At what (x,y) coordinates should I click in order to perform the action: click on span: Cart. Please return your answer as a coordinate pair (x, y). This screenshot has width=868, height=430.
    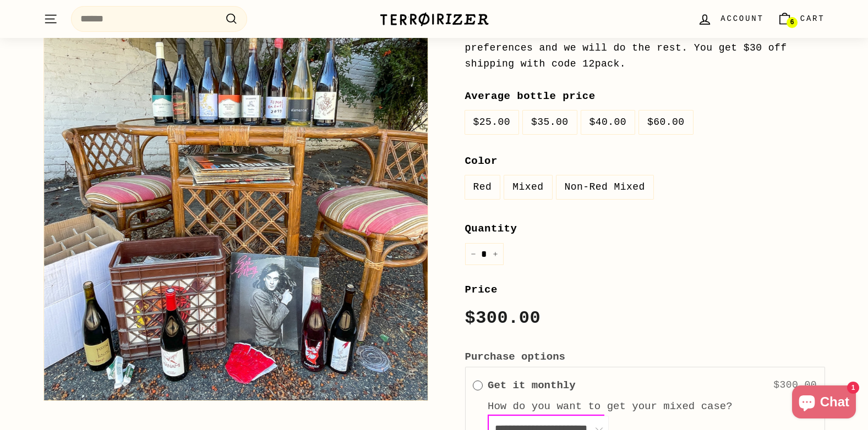
    Looking at the image, I should click on (812, 19).